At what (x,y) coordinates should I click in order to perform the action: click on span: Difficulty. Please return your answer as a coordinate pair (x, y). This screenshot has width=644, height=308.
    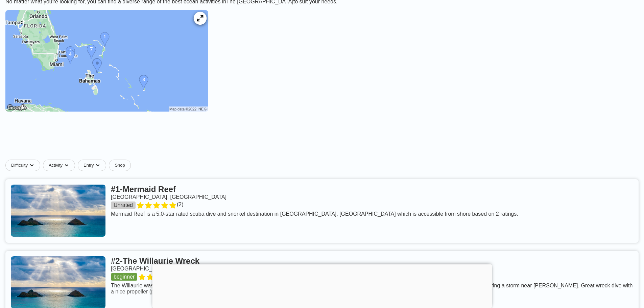
    Looking at the image, I should click on (19, 165).